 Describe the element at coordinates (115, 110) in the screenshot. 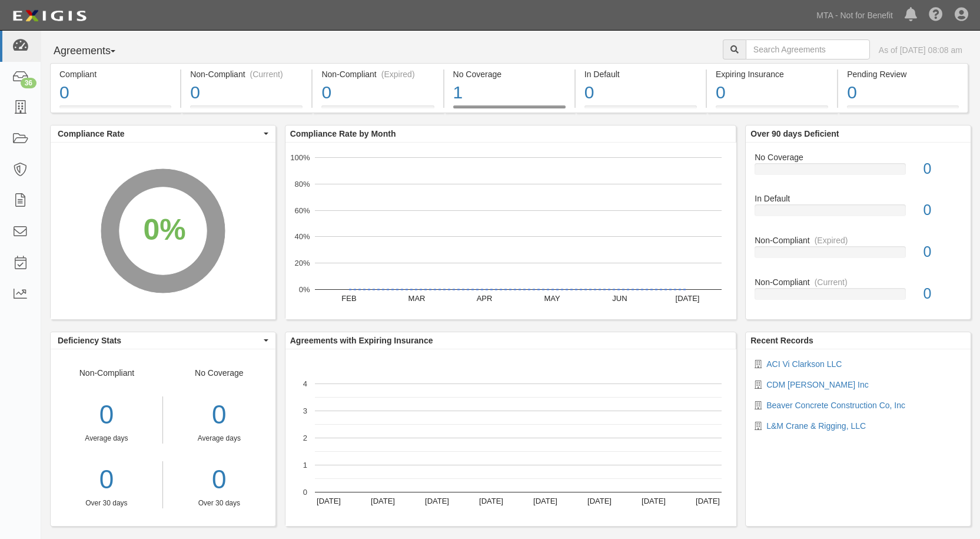

I see `a: Compliant0` at that location.